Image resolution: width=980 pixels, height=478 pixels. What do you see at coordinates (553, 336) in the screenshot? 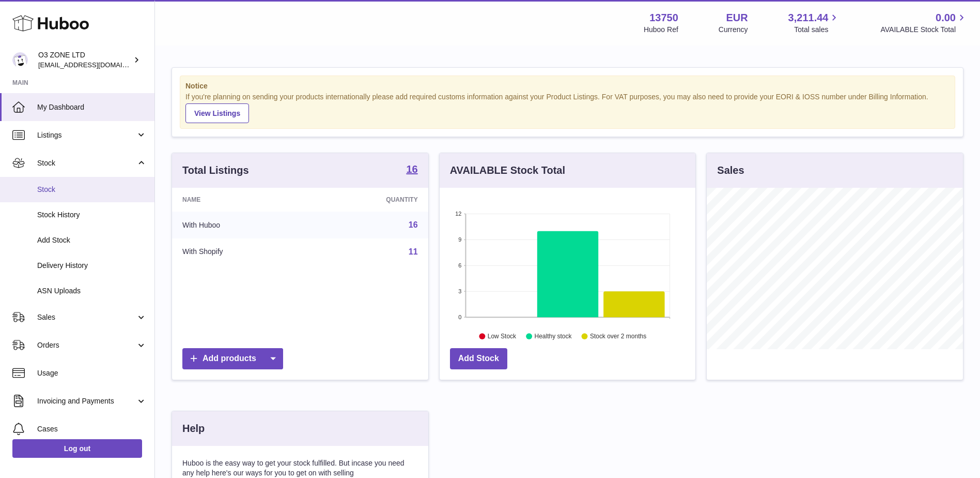
I see `text: Healthy stock` at bounding box center [553, 336].